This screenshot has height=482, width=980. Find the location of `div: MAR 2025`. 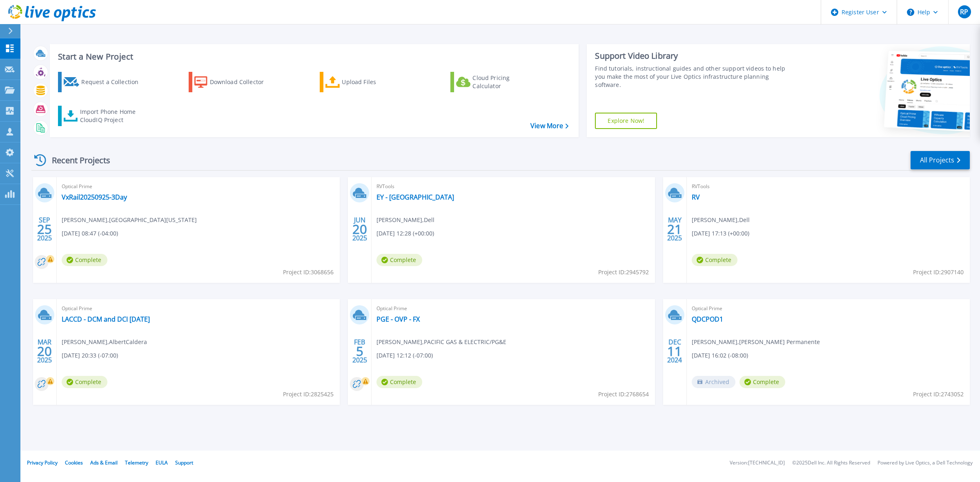

div: MAR 2025 is located at coordinates (45, 351).